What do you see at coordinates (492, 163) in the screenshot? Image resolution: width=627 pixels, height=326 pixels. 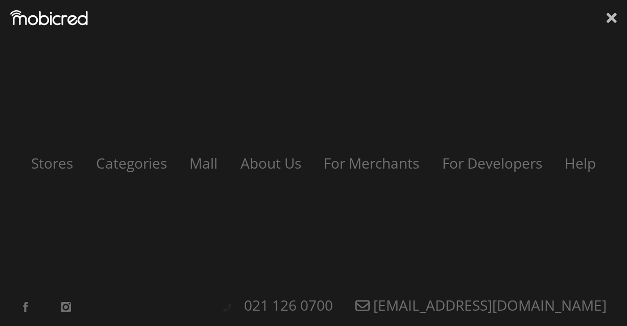 I see `a: For Developers` at bounding box center [492, 163].